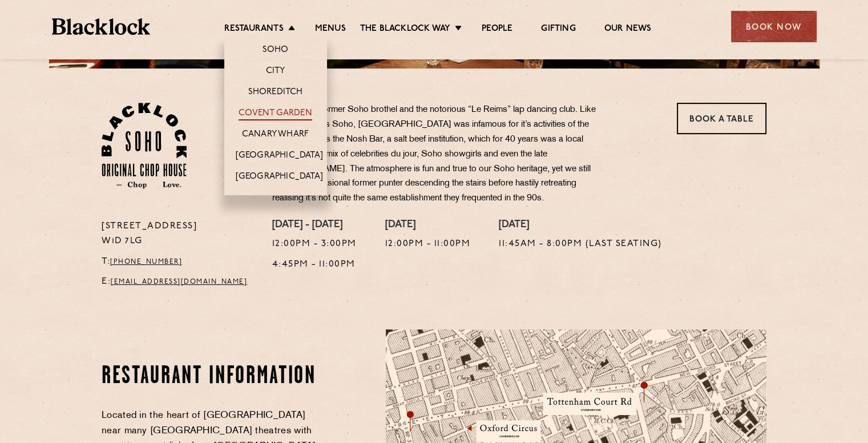 The image size is (868, 443). I want to click on p: 11:45am - 8:00pm (Last seating), so click(580, 244).